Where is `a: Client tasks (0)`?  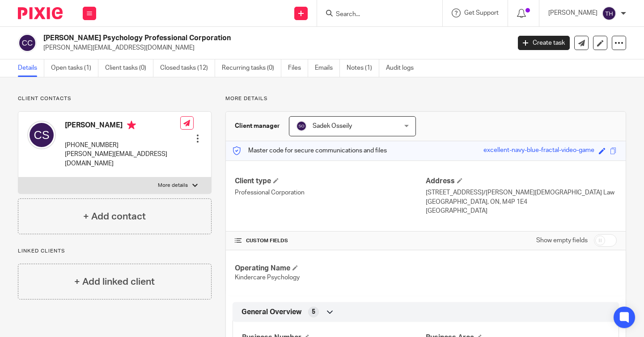 a: Client tasks (0) is located at coordinates (130, 68).